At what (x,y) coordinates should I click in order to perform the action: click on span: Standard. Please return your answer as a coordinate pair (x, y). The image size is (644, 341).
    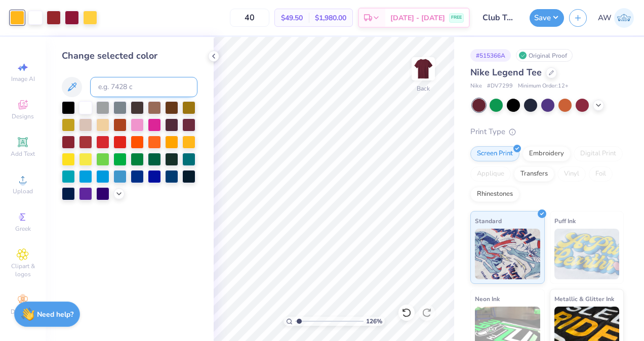
    Looking at the image, I should click on (488, 220).